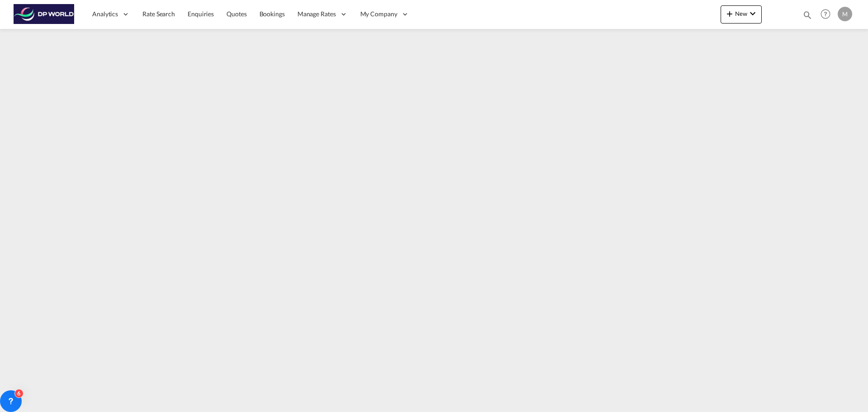  Describe the element at coordinates (730, 14) in the screenshot. I see `md-icon: icon-plus 400-fg` at that location.